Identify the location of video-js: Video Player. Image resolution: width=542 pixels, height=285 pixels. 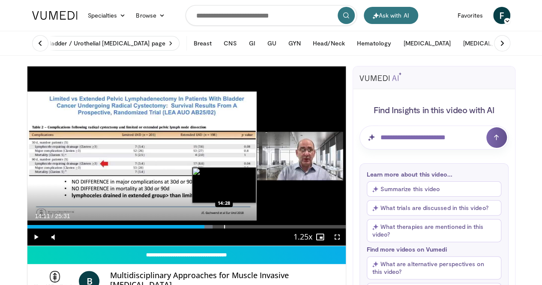
(187, 156).